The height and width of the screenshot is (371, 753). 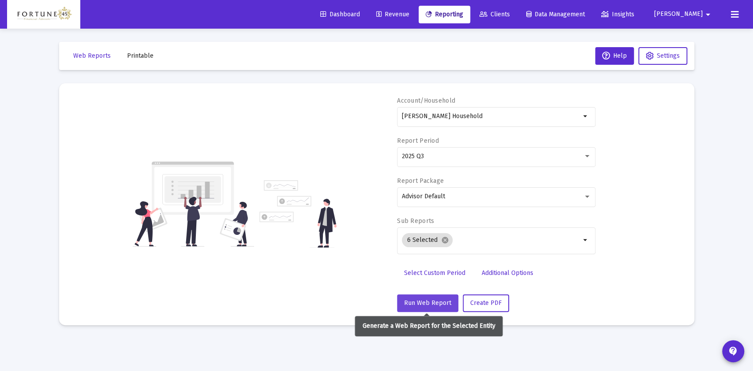 I want to click on img: reporting, so click(x=193, y=204).